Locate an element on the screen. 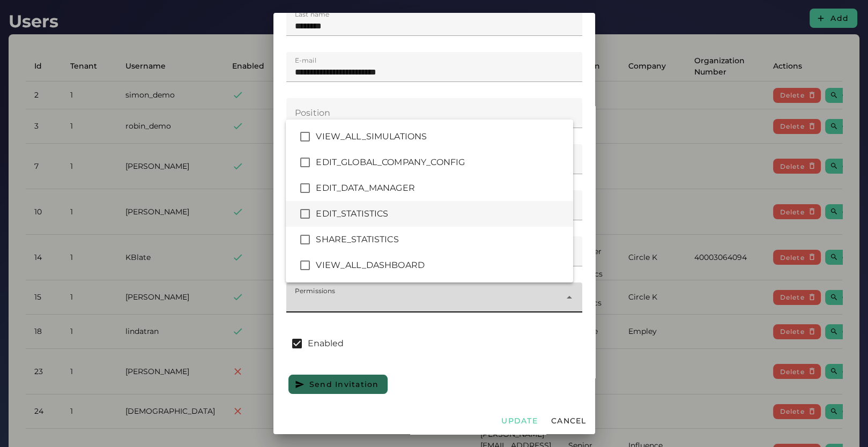 The height and width of the screenshot is (447, 868). div: EDIT_STATISTICS is located at coordinates (440, 214).